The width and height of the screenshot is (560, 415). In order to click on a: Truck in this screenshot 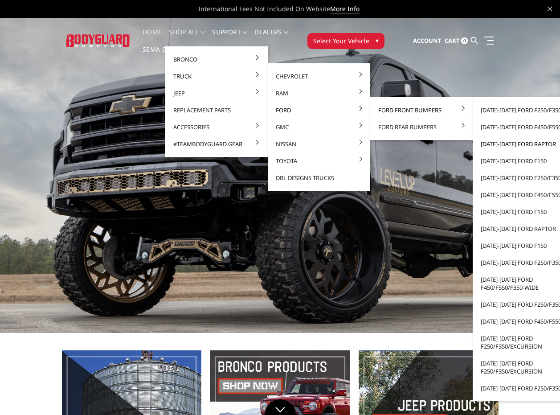, I will do `click(216, 76)`.